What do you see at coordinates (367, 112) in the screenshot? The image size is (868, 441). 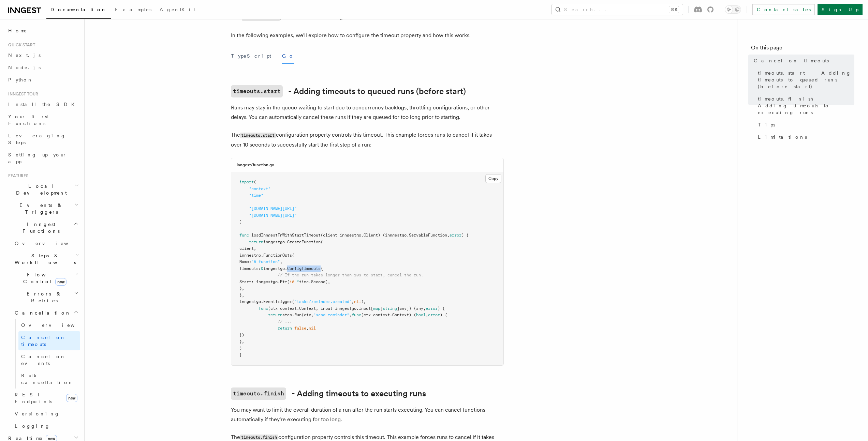 I see `p: Runs may stay in the queue waiting to start due to concurrency backlogs, throttling configuration...` at bounding box center [367, 112].